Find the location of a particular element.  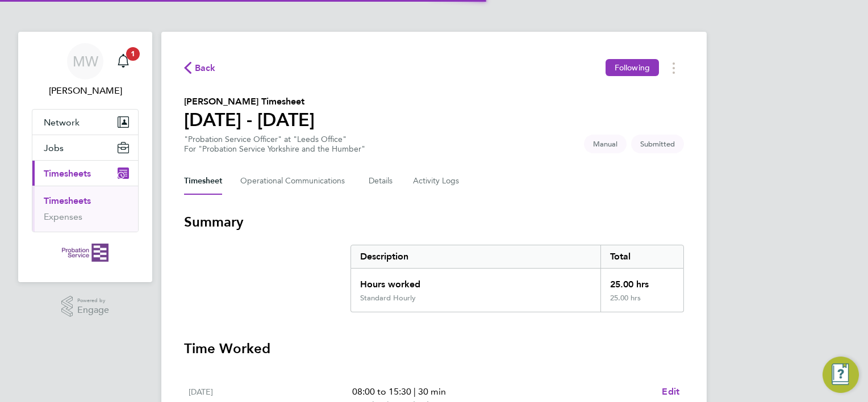

div: For "Probation Service Yorkshire and the Humber" is located at coordinates (274, 149).